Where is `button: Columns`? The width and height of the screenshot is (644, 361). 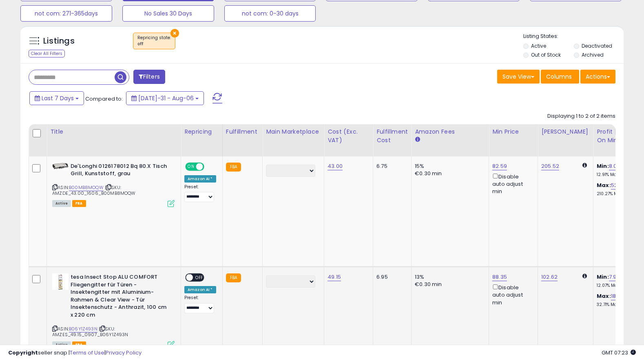
button: Columns is located at coordinates (560, 77).